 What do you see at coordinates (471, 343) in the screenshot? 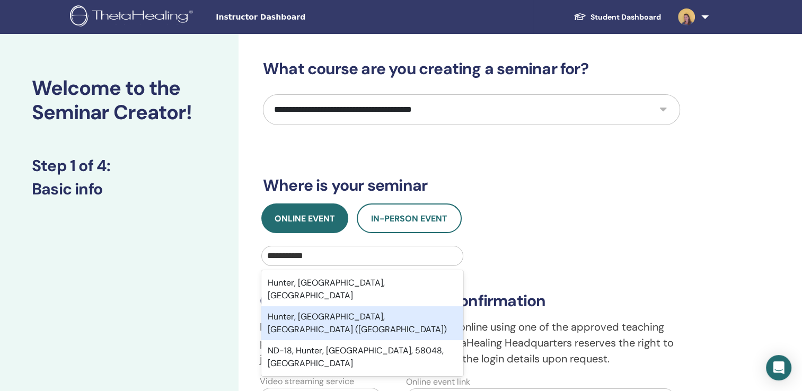
I see `p: I confirm that I am teaching this seminar online using one of the approved teaching platforms bel...` at bounding box center [471, 343].